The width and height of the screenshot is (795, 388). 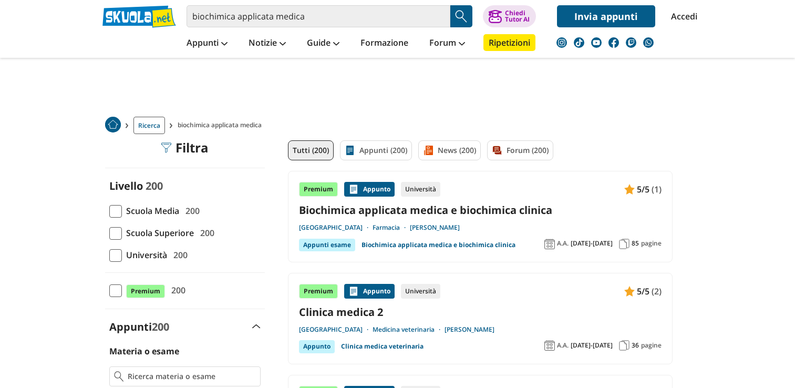 What do you see at coordinates (310, 150) in the screenshot?
I see `a: Tutti (200)` at bounding box center [310, 150].